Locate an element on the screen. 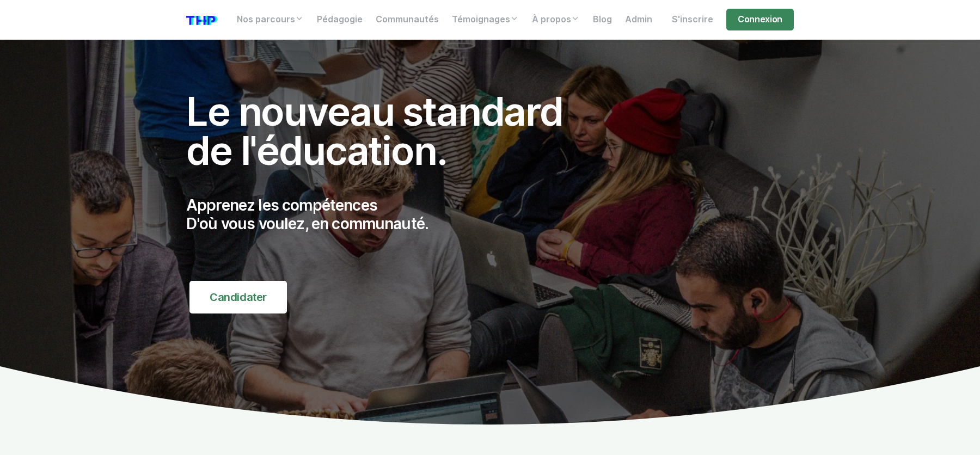 The image size is (980, 455). a: Connexion is located at coordinates (760, 20).